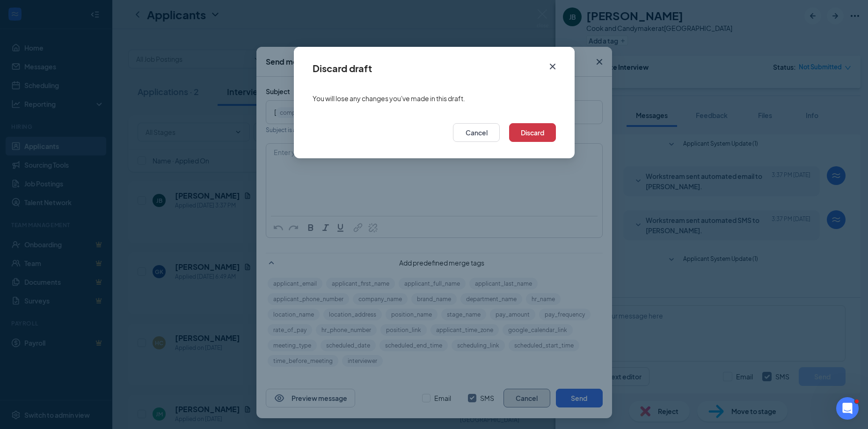 Image resolution: width=868 pixels, height=429 pixels. Describe the element at coordinates (389, 98) in the screenshot. I see `span: You will lose any changes you've made in this draft.` at that location.